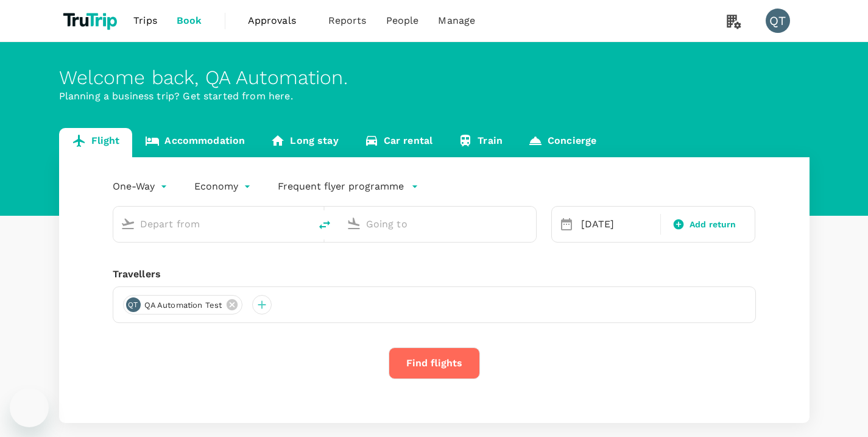  Describe the element at coordinates (212, 223) in the screenshot. I see `input: Depart from` at that location.